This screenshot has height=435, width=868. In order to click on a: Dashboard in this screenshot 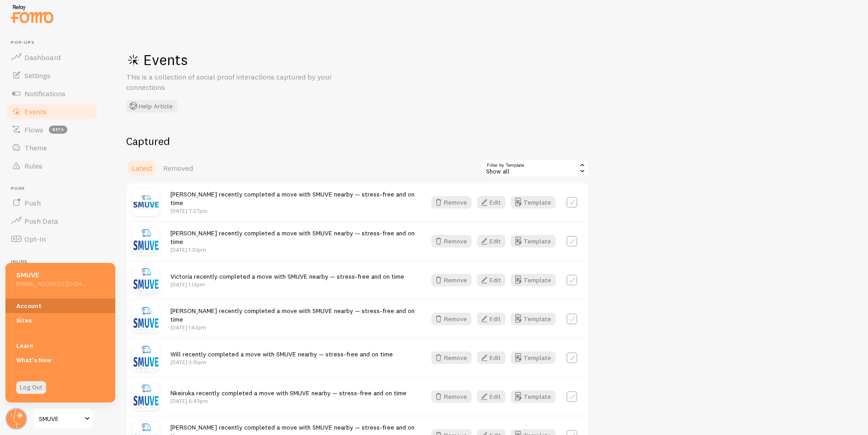, I will do `click(52, 58)`.